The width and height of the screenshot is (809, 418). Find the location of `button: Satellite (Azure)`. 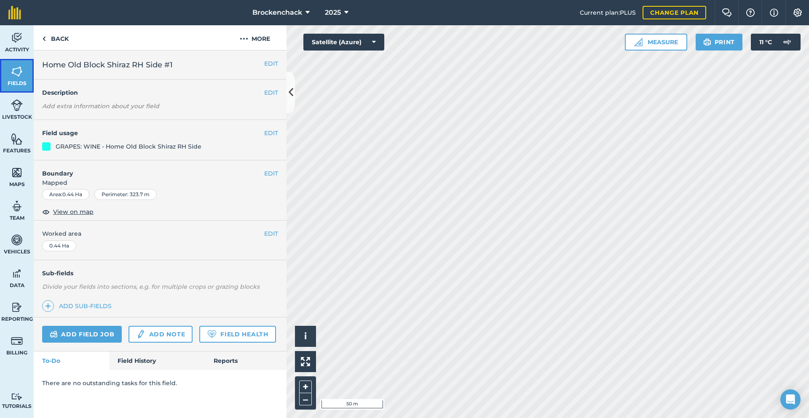

button: Satellite (Azure) is located at coordinates (344, 42).